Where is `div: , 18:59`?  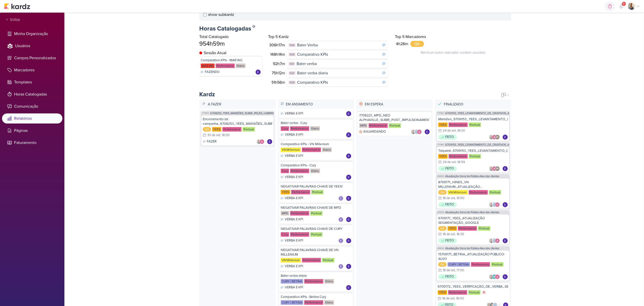 div: , 18:59 is located at coordinates (461, 162).